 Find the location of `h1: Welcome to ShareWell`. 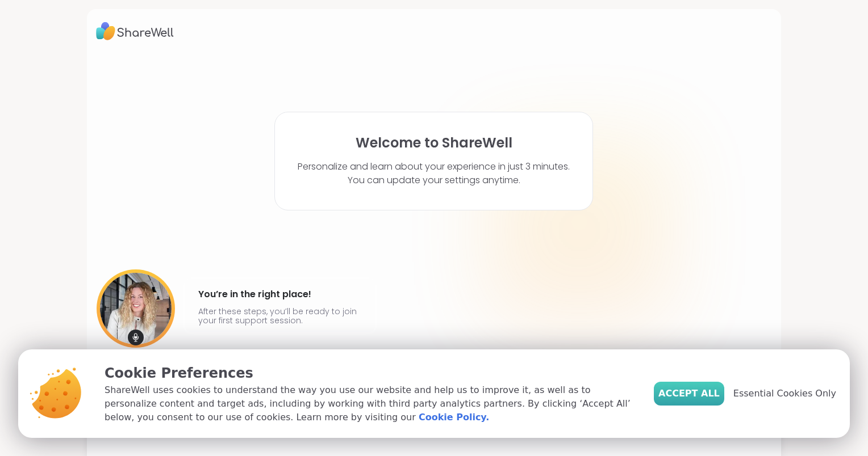

h1: Welcome to ShareWell is located at coordinates (434, 143).